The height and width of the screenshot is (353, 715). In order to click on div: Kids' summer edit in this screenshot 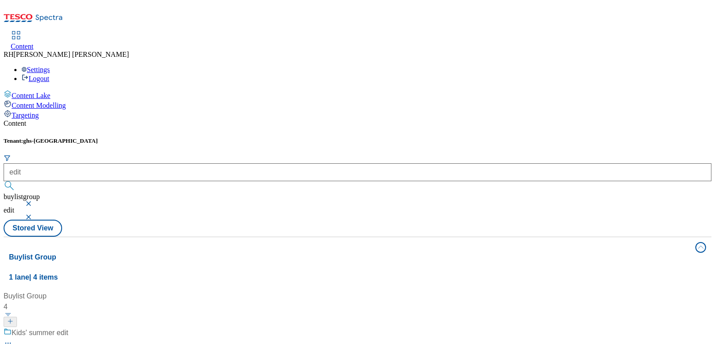, I will do `click(40, 333)`.